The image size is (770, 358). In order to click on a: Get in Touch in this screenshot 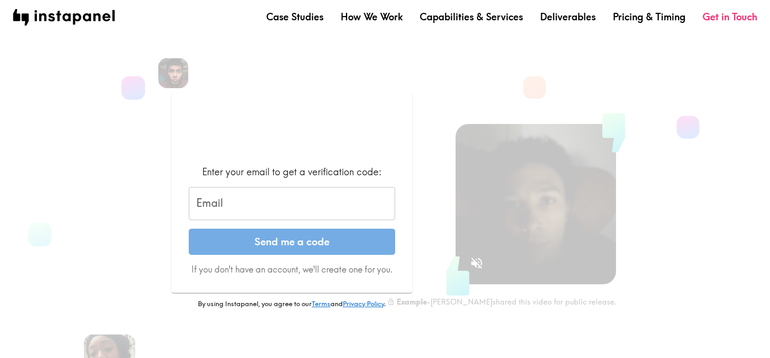, I will do `click(730, 17)`.